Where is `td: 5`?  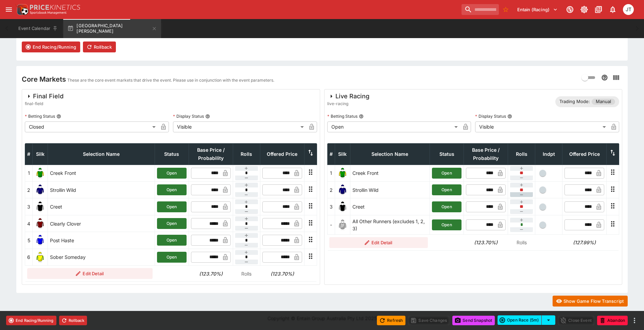 td: 5 is located at coordinates (29, 240).